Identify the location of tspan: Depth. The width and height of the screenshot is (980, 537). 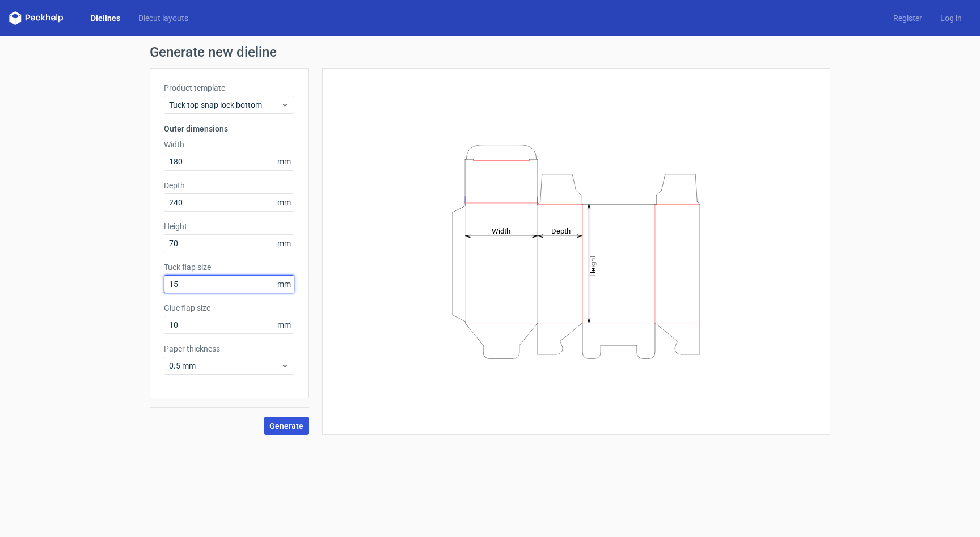
(561, 231).